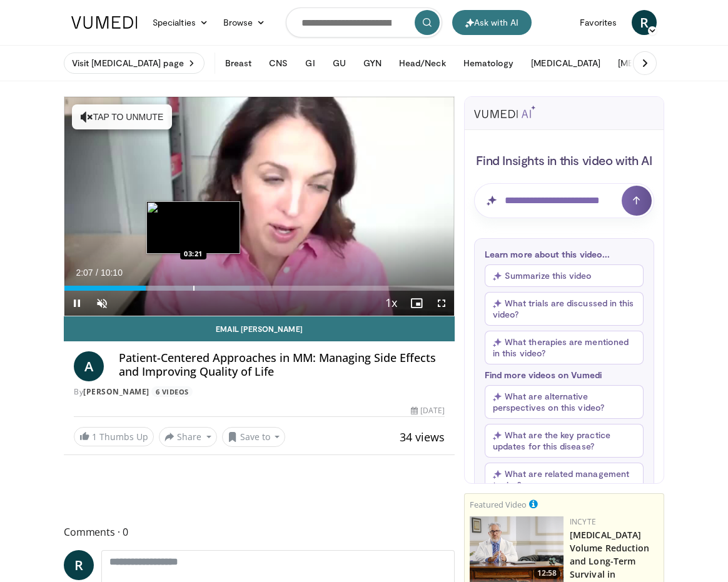 This screenshot has width=728, height=582. Describe the element at coordinates (598, 23) in the screenshot. I see `a: Favorites` at that location.